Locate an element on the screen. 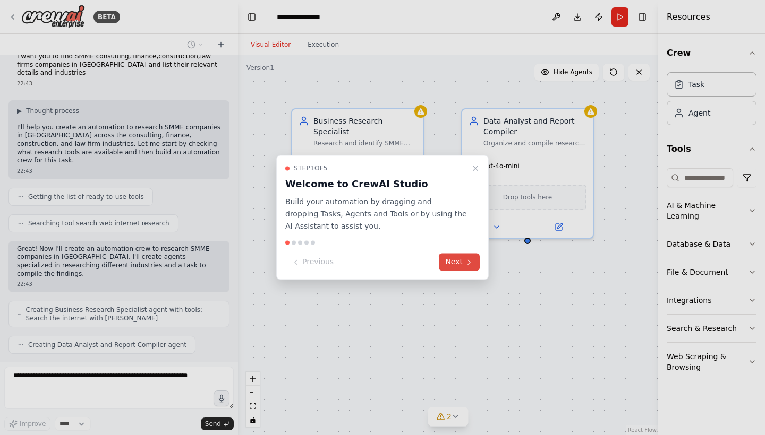  p: Build your automation by dragging and dropping Tasks, Agents and Tools or by using the AI Assista... is located at coordinates (376, 214).